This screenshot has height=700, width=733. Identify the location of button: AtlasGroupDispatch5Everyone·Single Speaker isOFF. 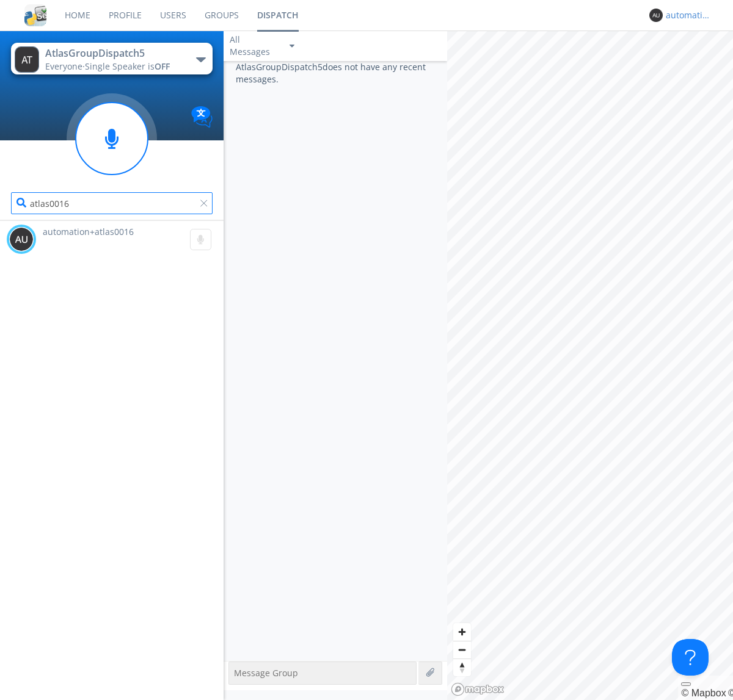
(111, 59).